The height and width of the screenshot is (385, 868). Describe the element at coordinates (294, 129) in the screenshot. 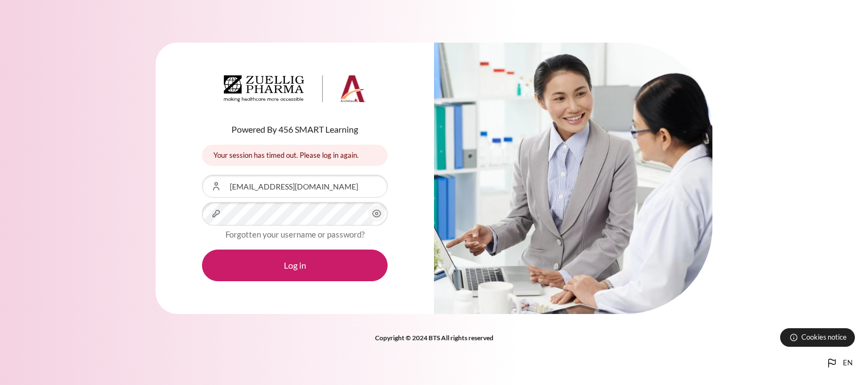

I see `p: Powered By 456 SMART Learning` at that location.